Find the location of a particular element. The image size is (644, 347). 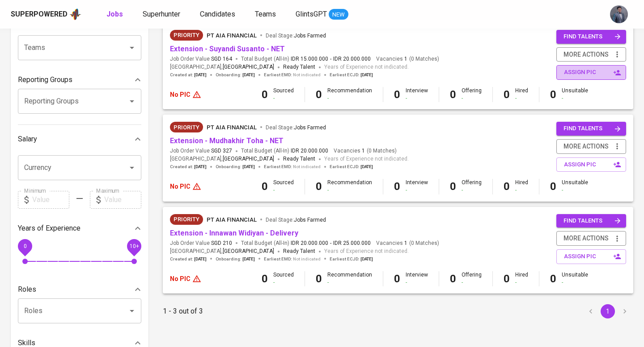

div: Superpowered is located at coordinates (39, 14).